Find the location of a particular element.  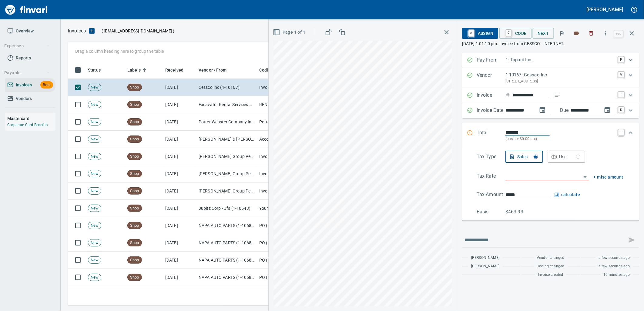

svg: Invoice description is located at coordinates (558, 95).